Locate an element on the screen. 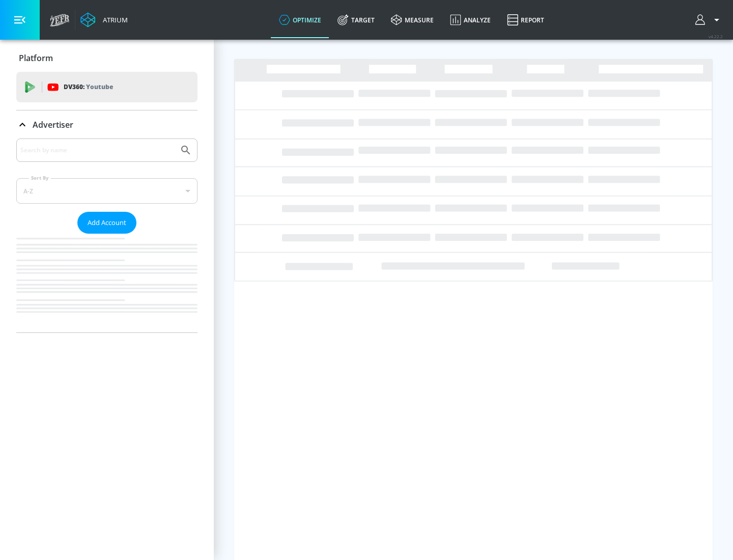  div: Platform is located at coordinates (107, 58).